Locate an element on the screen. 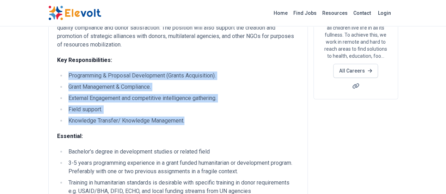 The width and height of the screenshot is (446, 194). strong: Essential: is located at coordinates (70, 136).